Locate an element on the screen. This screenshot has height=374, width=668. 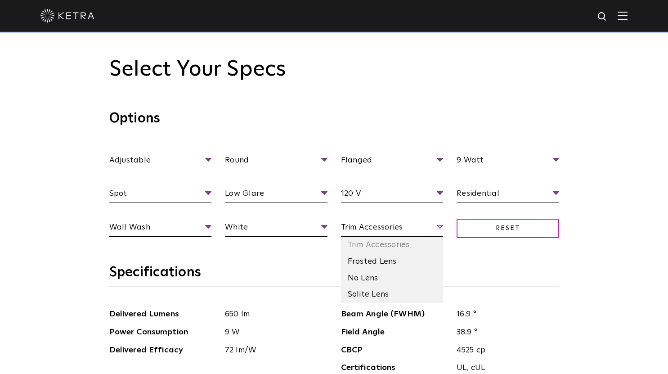
h2: Select Your Specs is located at coordinates (334, 70).